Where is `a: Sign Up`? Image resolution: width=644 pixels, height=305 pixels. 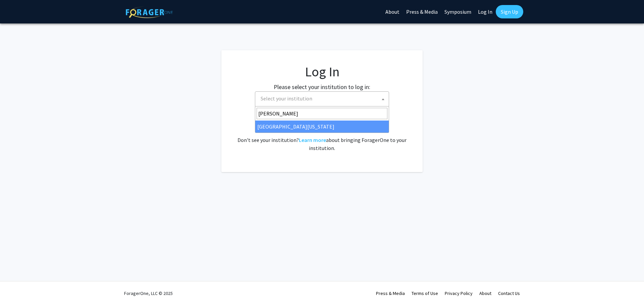
a: Sign Up is located at coordinates (510, 12).